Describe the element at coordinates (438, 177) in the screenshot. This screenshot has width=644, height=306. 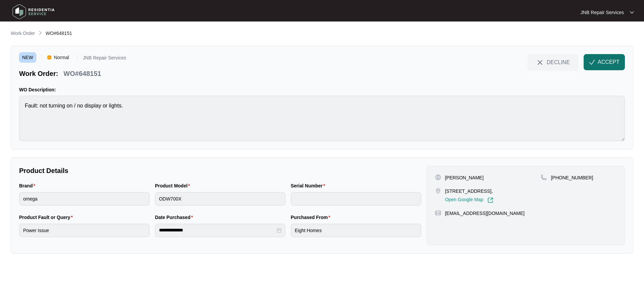
I see `img: user-pin` at that location.